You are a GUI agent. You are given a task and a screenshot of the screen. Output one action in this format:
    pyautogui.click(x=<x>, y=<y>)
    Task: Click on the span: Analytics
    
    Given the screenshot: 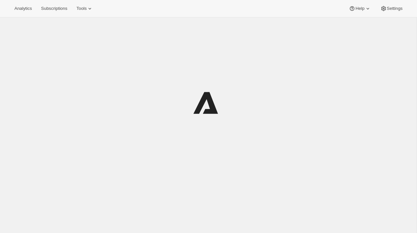 What is the action you would take?
    pyautogui.click(x=23, y=9)
    